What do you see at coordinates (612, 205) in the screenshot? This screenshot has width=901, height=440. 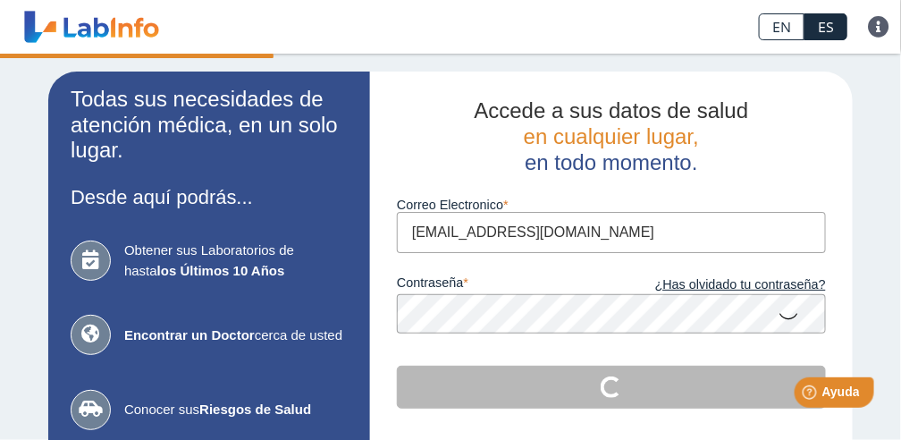 I see `label: Correo Electronico` at bounding box center [612, 205].